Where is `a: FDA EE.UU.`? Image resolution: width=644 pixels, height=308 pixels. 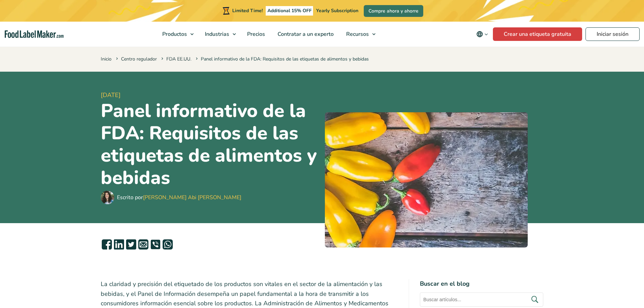 a: FDA EE.UU. is located at coordinates (179, 59).